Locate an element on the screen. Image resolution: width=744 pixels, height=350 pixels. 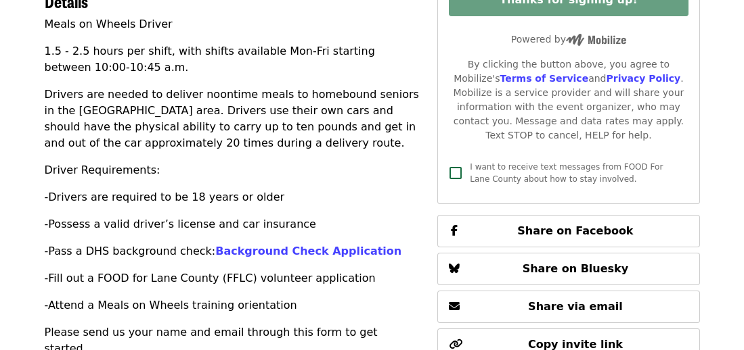
span: I want to receive text messages from FOOD For Lane County about how to stay involved. is located at coordinates (566, 173).